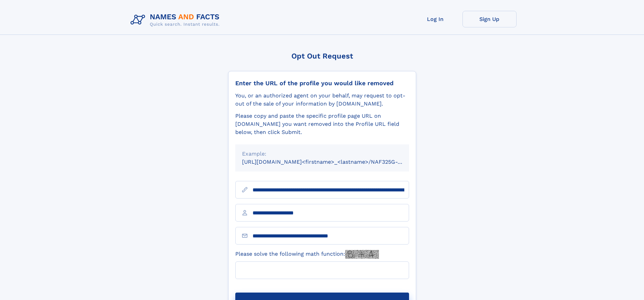 The height and width of the screenshot is (300, 644). Describe the element at coordinates (435, 19) in the screenshot. I see `a: Log In` at that location.